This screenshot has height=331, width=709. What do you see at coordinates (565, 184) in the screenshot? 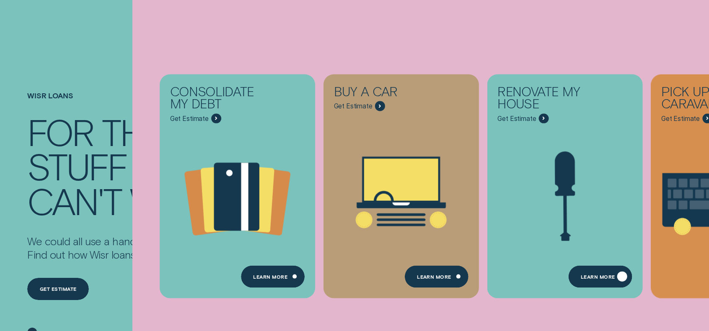
I see `a: Renovate My House - Learn more` at bounding box center [565, 184].